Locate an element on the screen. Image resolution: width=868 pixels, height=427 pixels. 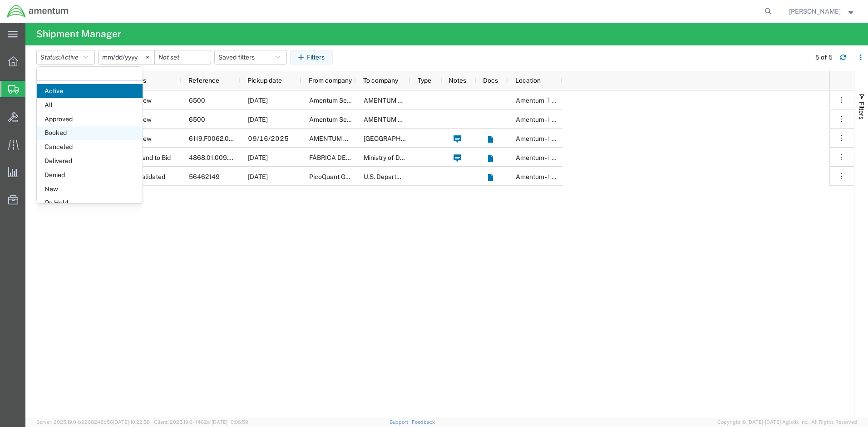
span: PicoQuant GmbH is located at coordinates (334, 177).